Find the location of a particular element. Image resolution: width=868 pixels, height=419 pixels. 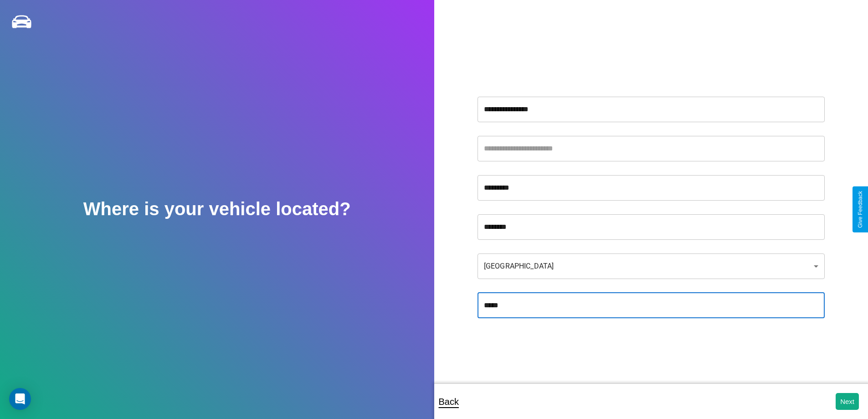

h2: Where is your vehicle located? is located at coordinates (217, 209).